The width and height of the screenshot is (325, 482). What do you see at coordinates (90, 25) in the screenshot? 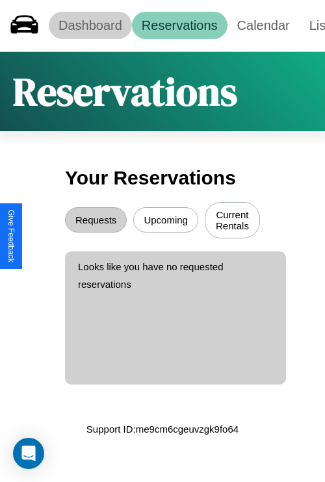
I see `a: Dashboard` at bounding box center [90, 25].